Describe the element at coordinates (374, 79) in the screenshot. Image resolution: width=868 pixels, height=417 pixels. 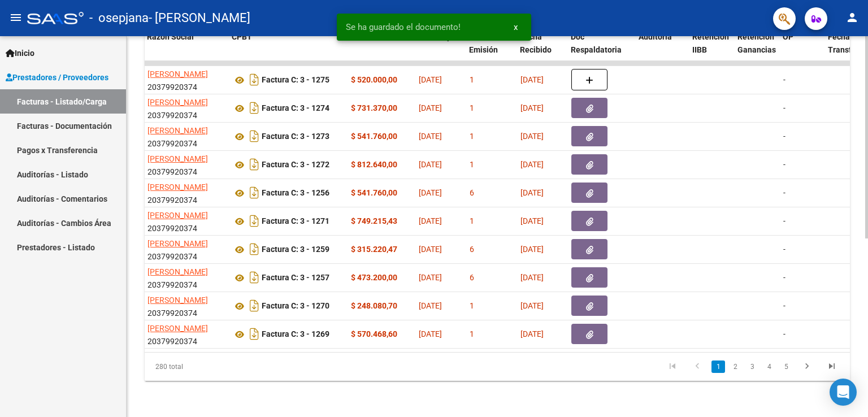
I see `strong: $ 520.000,00` at that location.